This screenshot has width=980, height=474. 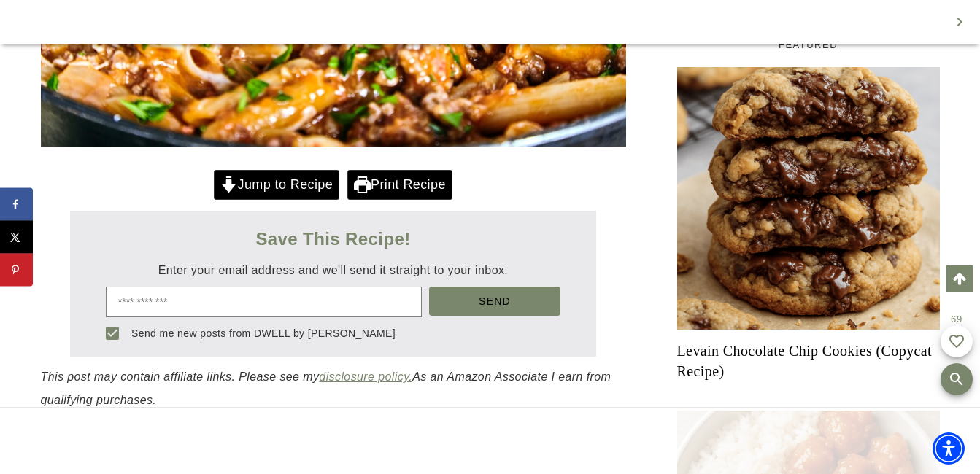 I want to click on a: Print Recipe, so click(x=400, y=185).